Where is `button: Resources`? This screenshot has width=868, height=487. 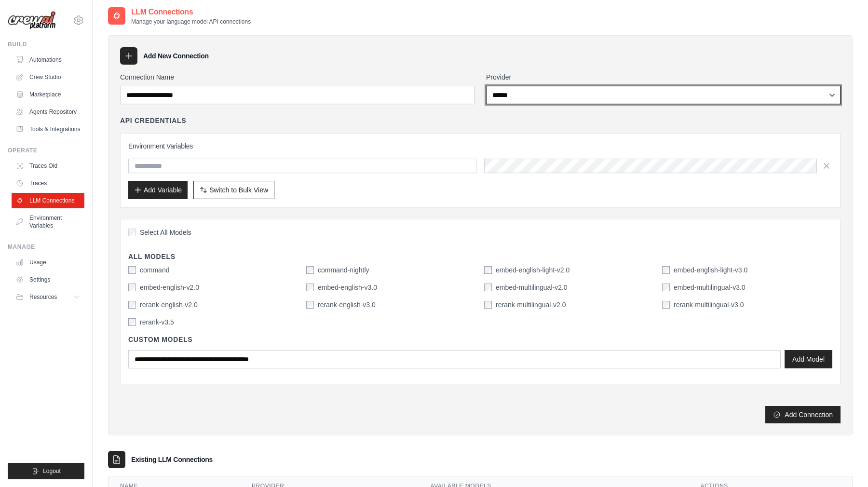 button: Resources is located at coordinates (48, 297).